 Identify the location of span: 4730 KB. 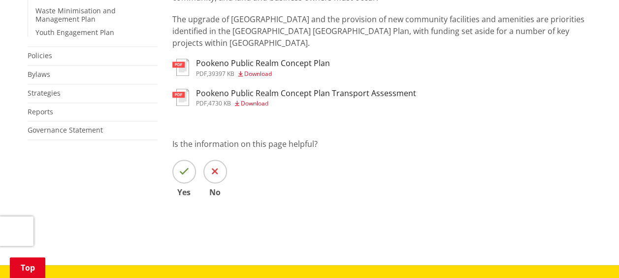
(220, 103).